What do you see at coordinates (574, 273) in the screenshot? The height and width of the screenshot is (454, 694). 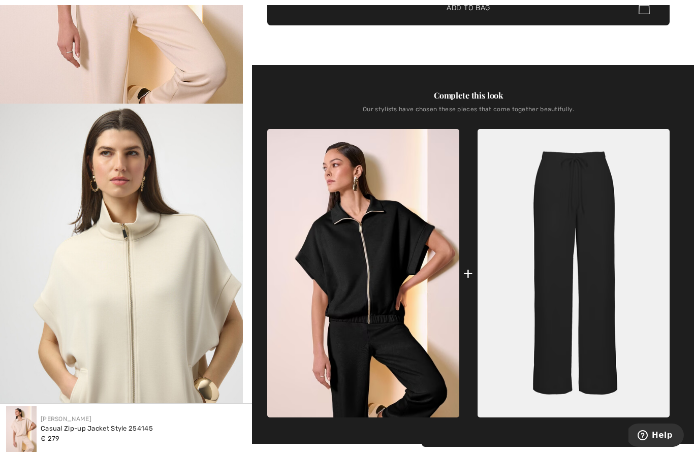 I see `img: Relaxed Full-Length Trousers Style 254209` at bounding box center [574, 273].